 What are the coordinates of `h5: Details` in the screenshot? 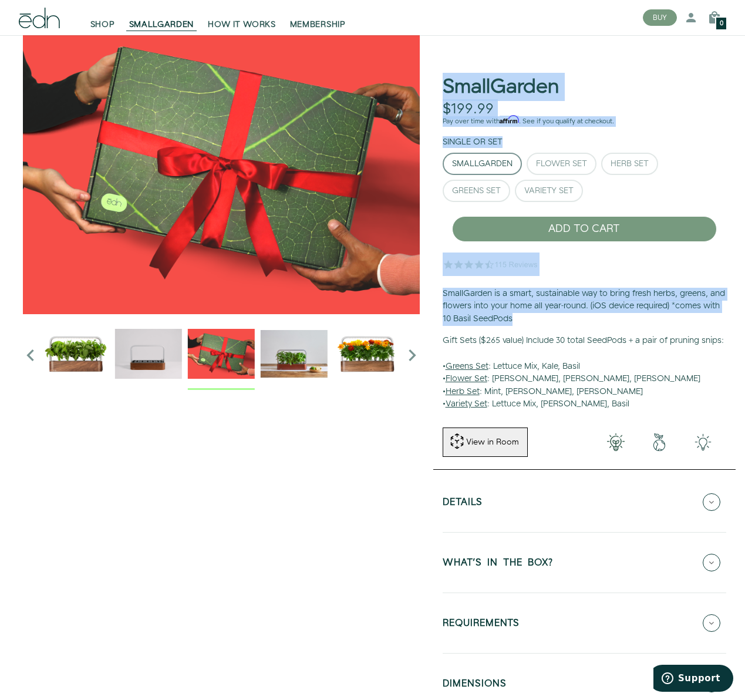 It's located at (463, 504).